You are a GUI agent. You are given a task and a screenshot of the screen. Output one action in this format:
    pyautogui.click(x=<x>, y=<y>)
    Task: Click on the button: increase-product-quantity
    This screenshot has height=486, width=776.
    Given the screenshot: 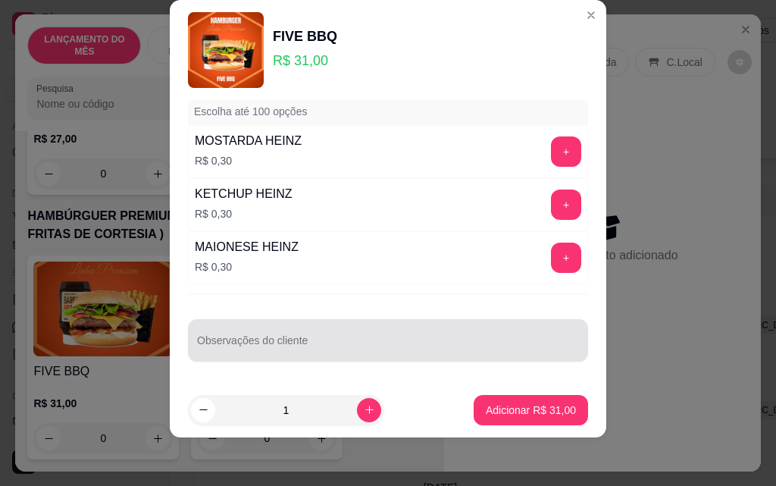 What is the action you would take?
    pyautogui.click(x=369, y=410)
    